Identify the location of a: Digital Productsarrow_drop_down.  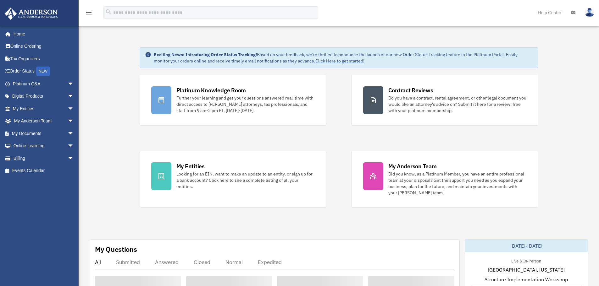
(44, 97).